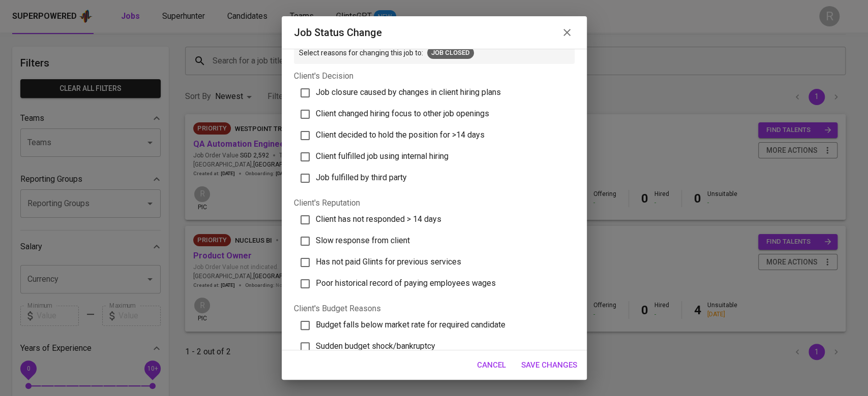 This screenshot has height=396, width=868. Describe the element at coordinates (400, 135) in the screenshot. I see `span: Client decided to hold the position for >14 days` at that location.